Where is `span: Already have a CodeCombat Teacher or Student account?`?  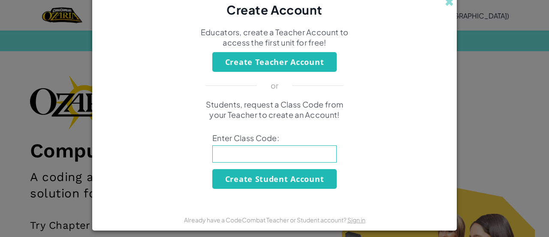 span: Already have a CodeCombat Teacher or Student account? is located at coordinates (266, 219).